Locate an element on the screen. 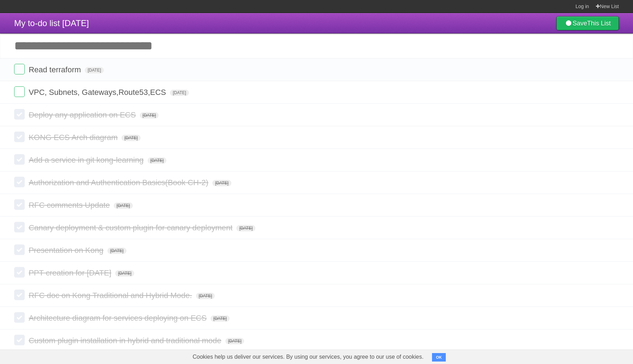 The width and height of the screenshot is (633, 364). span: Architecture diagram for services deploying on ECS is located at coordinates (118, 318).